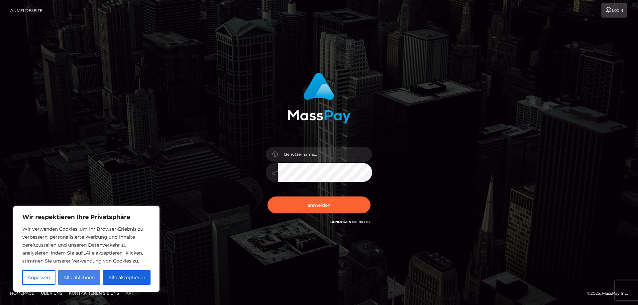  What do you see at coordinates (350, 222) in the screenshot?
I see `a: Benötigen Sie Hilfe?` at bounding box center [350, 222].